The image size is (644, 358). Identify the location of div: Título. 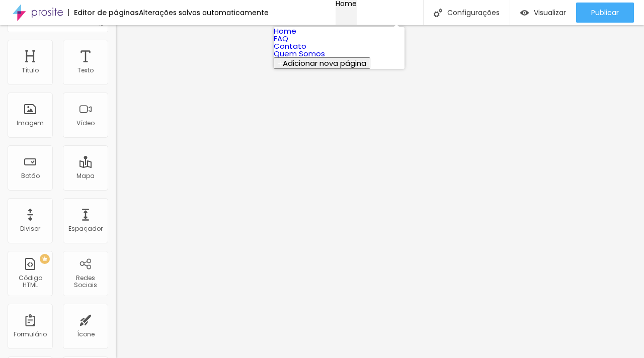
(30, 70).